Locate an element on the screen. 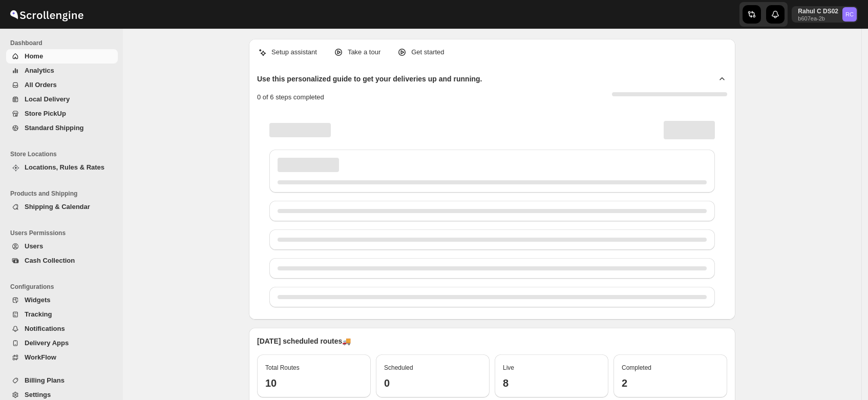 The image size is (868, 400). span: Total Routes is located at coordinates (282, 367).